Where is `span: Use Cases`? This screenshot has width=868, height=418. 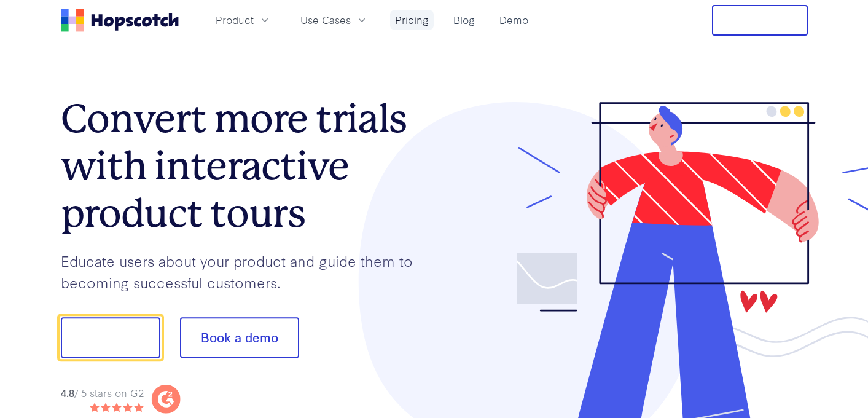
span: Use Cases is located at coordinates (325, 20).